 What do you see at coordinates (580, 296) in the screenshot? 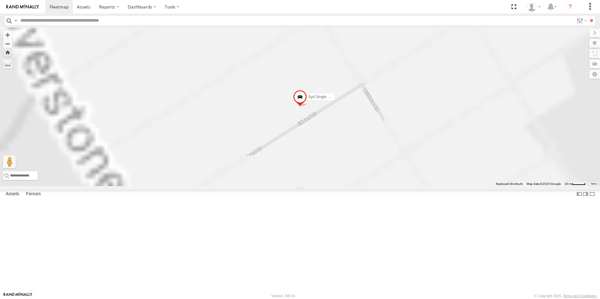
I see `a: Terms and Conditions` at bounding box center [580, 296].